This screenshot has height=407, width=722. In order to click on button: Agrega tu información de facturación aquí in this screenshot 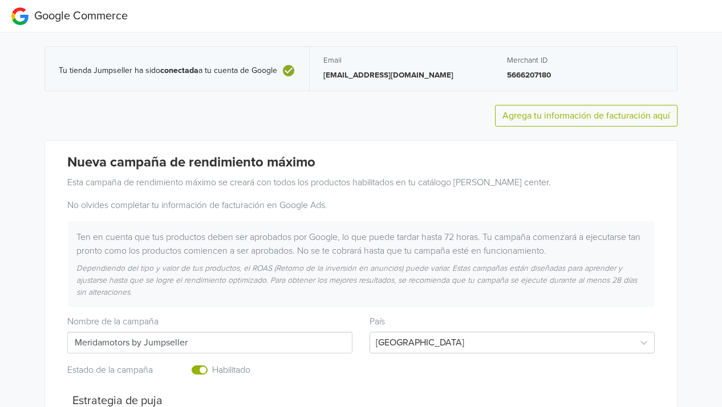, I will do `click(586, 116)`.